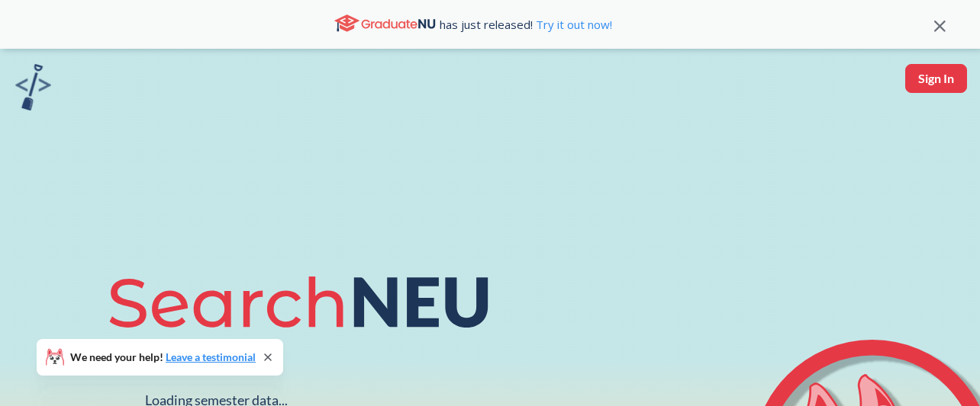 The image size is (980, 406). Describe the element at coordinates (210, 357) in the screenshot. I see `a: Leave a testimonial` at that location.